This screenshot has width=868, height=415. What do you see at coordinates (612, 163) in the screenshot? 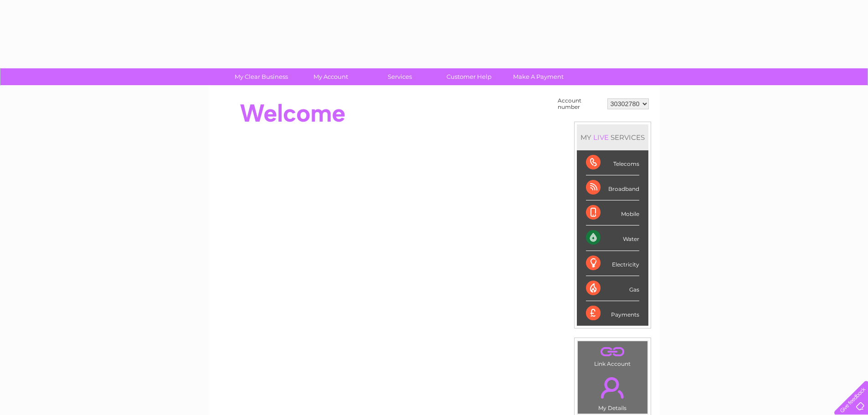
I see `div: Telecoms` at bounding box center [612, 163].